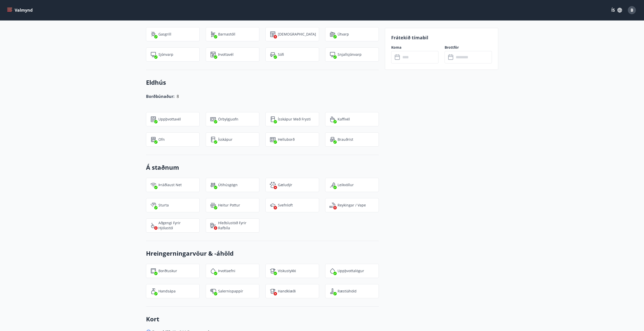  What do you see at coordinates (154, 119) in the screenshot?
I see `img: 7hj2GulIrg6h11dFIpsIzg8Ak2vZaScVwTihwv8g.svg` at bounding box center [154, 119].